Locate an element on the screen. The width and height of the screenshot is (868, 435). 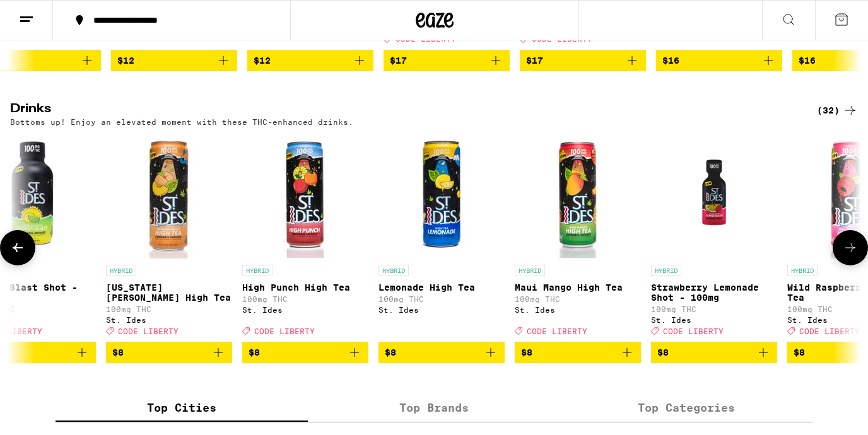
a: (32) is located at coordinates (837, 110).